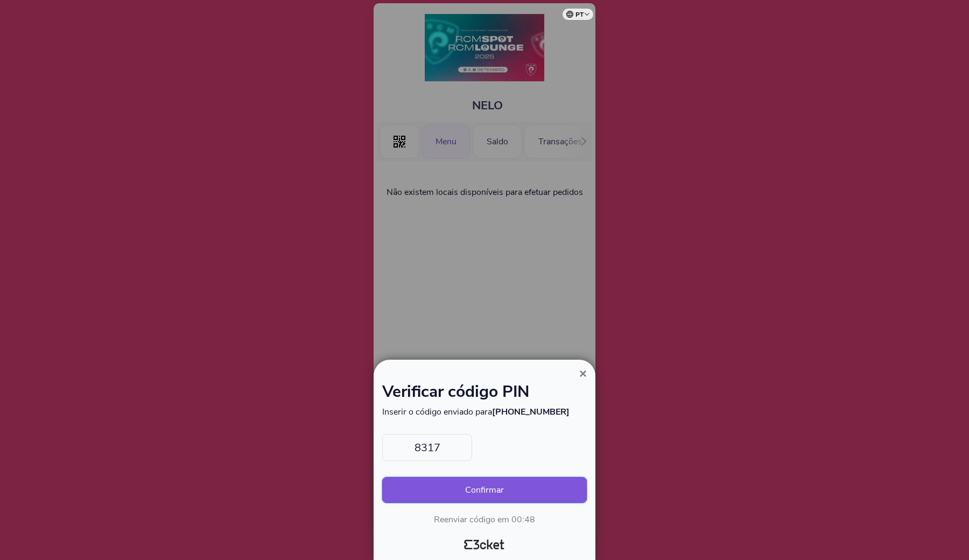 The width and height of the screenshot is (969, 560). What do you see at coordinates (485, 412) in the screenshot?
I see `p: Inserir o código enviado para` at bounding box center [485, 412].